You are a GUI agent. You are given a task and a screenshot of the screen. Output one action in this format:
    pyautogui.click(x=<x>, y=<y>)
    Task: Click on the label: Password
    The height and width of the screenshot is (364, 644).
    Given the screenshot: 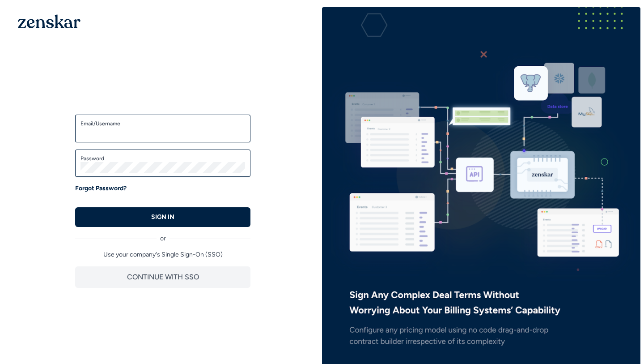 What is the action you would take?
    pyautogui.click(x=163, y=159)
    